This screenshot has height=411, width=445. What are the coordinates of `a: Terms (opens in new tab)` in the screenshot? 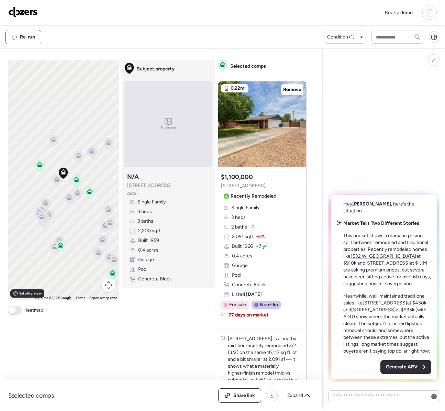 It's located at (80, 298).